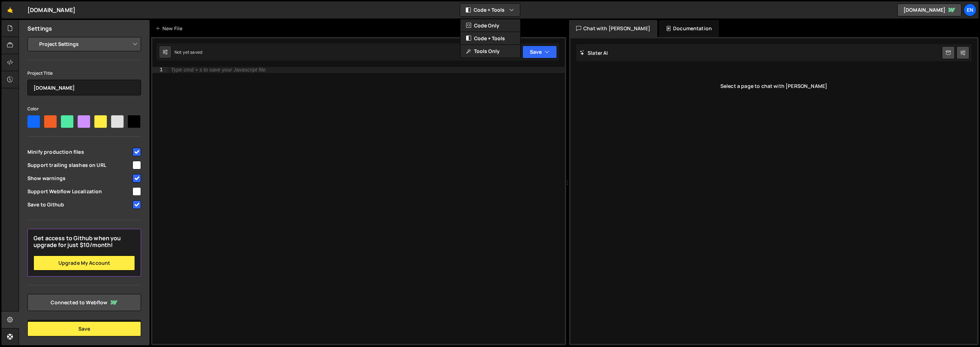  Describe the element at coordinates (689, 28) in the screenshot. I see `div: Documentation` at that location.